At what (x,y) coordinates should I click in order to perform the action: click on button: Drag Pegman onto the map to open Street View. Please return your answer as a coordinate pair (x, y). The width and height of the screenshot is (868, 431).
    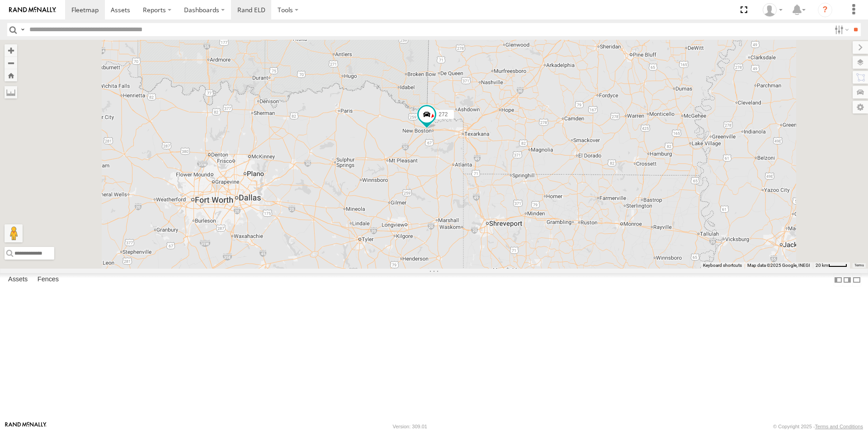
    Looking at the image, I should click on (13, 233).